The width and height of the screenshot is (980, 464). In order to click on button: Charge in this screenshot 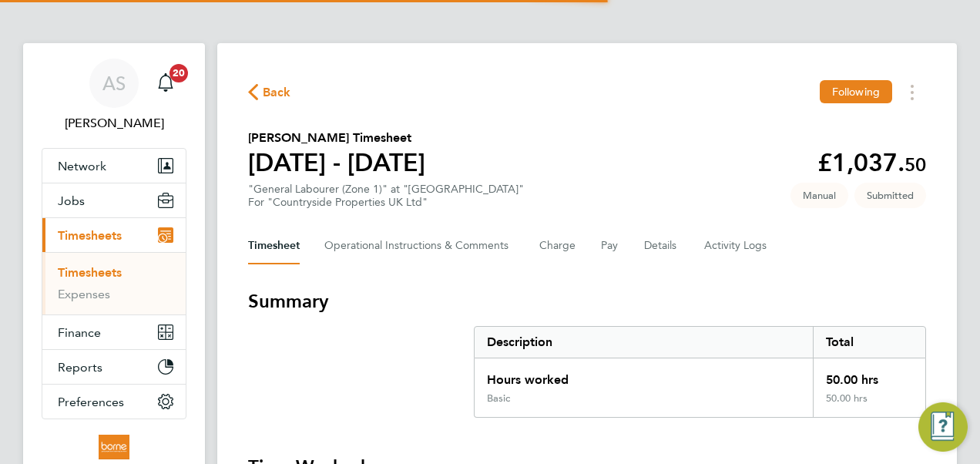, I will do `click(558, 246)`.